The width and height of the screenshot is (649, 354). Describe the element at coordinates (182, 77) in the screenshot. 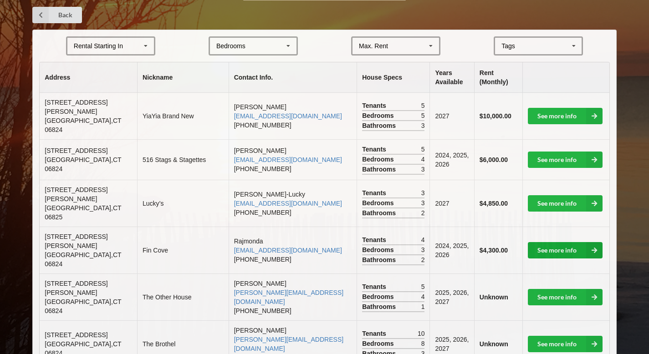

I see `th: Nickname` at that location.